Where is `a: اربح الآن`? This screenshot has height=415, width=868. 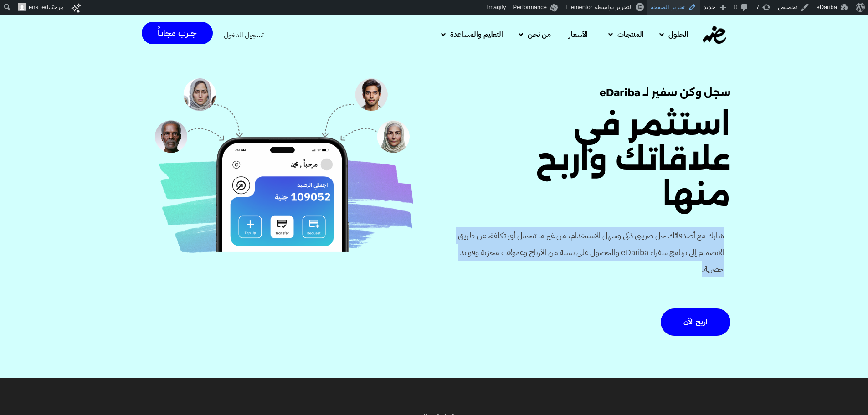
a: اربح الآن is located at coordinates (695, 322).